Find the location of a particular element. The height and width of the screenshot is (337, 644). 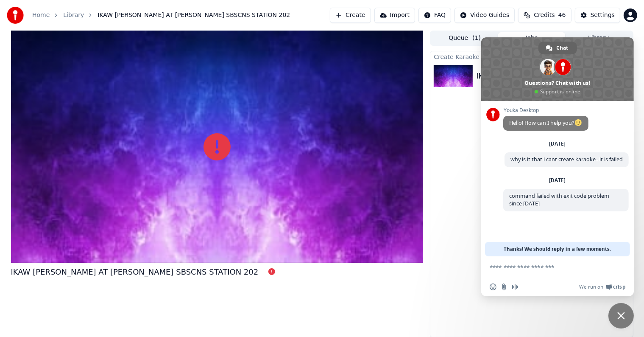

div: Chat is located at coordinates (558, 48).